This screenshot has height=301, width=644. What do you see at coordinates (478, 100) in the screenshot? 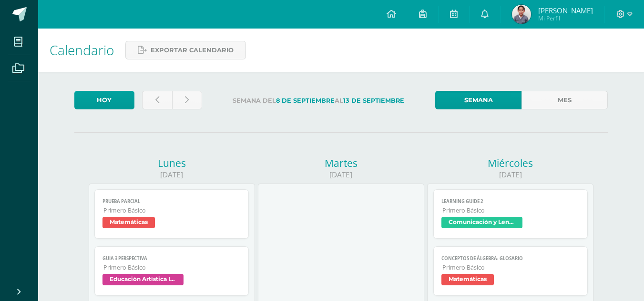
I see `a: Semana` at bounding box center [478, 100].